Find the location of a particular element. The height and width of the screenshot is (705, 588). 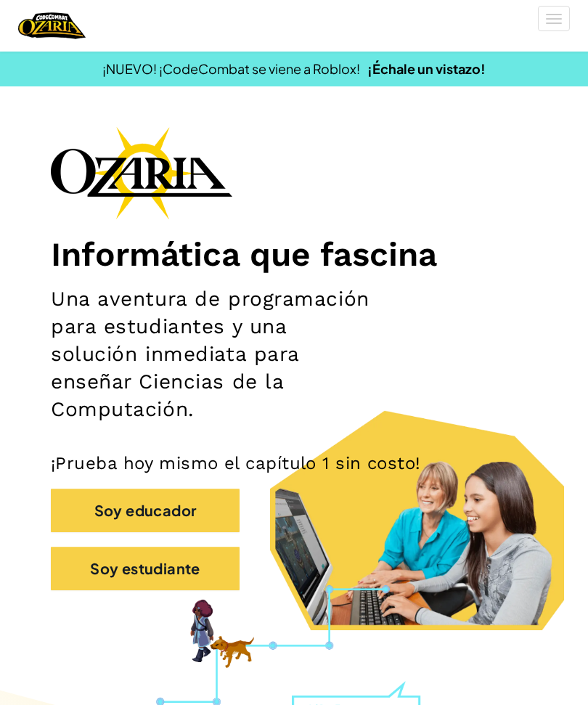

a: ¡Échale un vistazo! is located at coordinates (426, 68).